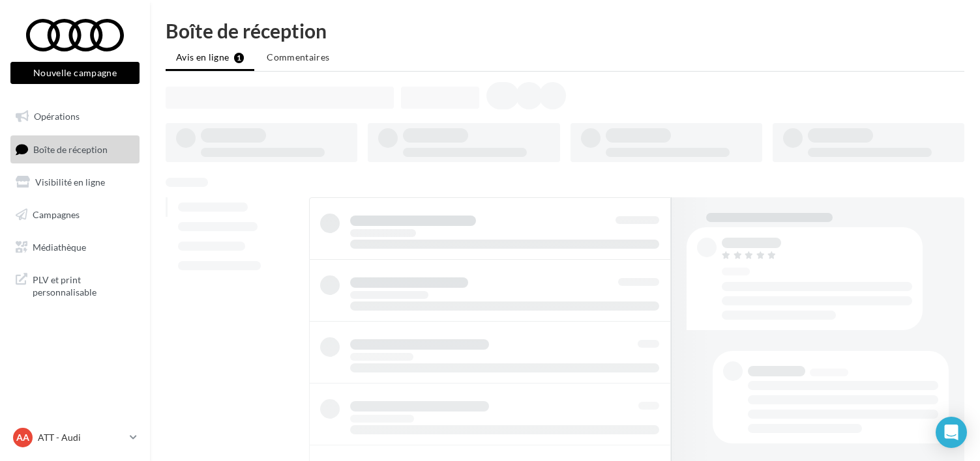  What do you see at coordinates (56, 214) in the screenshot?
I see `span: Campagnes` at bounding box center [56, 214].